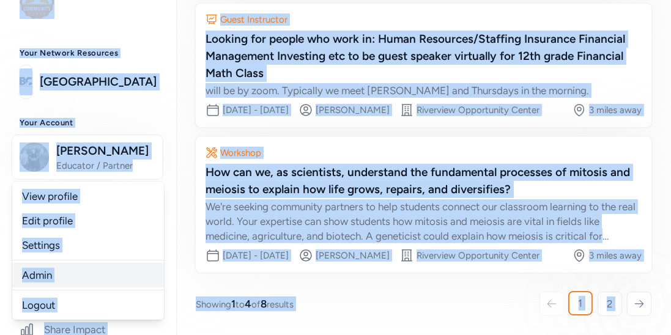 The width and height of the screenshot is (671, 335). Describe the element at coordinates (88, 196) in the screenshot. I see `a: View profile` at that location.